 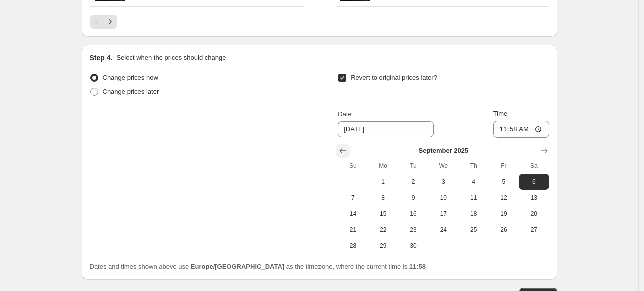 I want to click on input: 12:00, so click(x=521, y=130).